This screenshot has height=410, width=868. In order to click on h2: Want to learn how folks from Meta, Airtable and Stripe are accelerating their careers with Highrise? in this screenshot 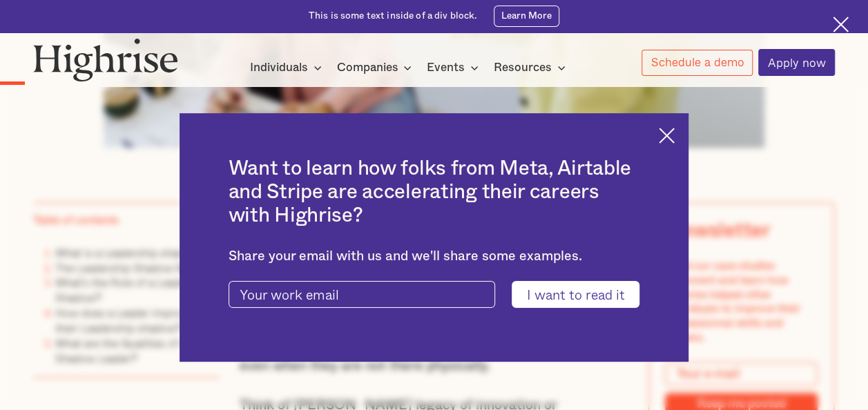, I will do `click(435, 192)`.